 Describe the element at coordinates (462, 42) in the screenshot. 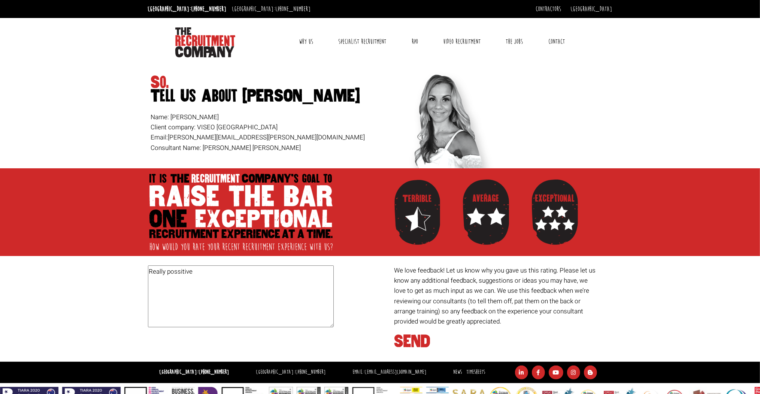

I see `a: Video Recruitment` at that location.